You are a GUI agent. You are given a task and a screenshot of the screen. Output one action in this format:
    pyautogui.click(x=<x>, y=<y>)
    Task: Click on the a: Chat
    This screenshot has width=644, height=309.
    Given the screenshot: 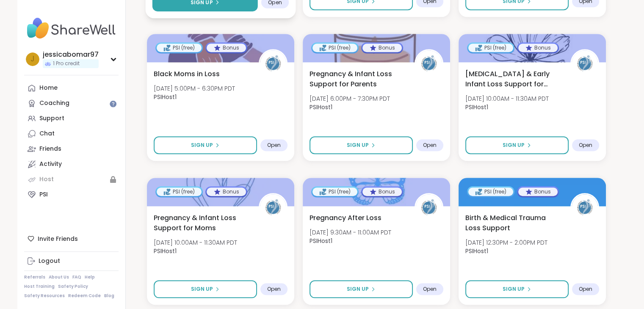 What is the action you would take?
    pyautogui.click(x=71, y=134)
    